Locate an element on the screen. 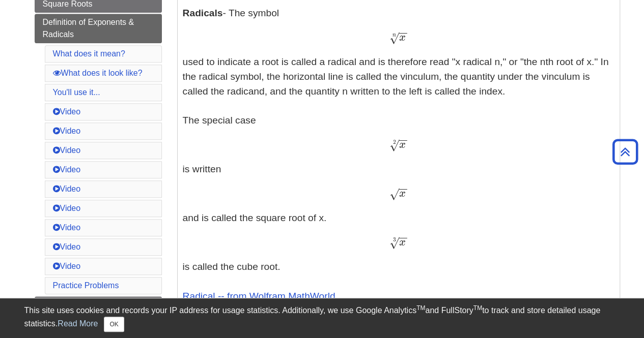 This screenshot has height=338, width=644. a: Definition of Exponents & Radicals is located at coordinates (99, 29).